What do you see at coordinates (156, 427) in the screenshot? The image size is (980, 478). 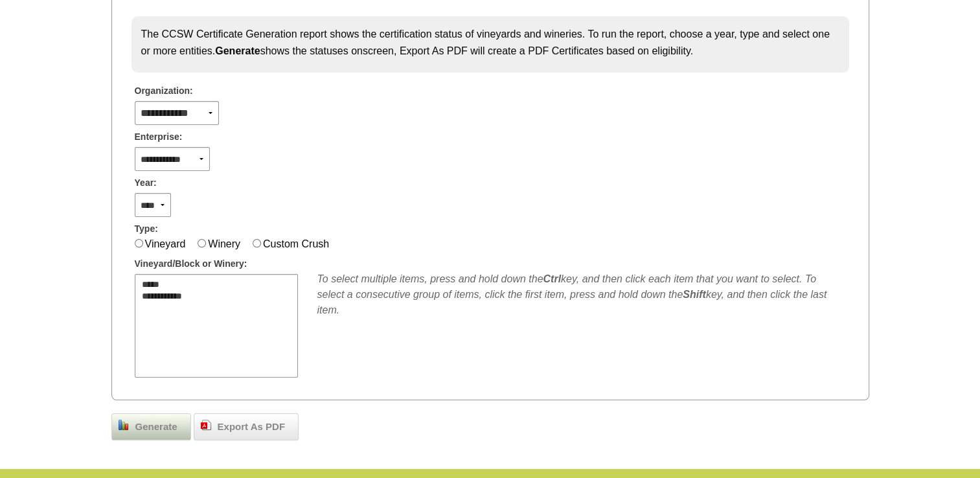 I see `span: Generate` at bounding box center [156, 427].